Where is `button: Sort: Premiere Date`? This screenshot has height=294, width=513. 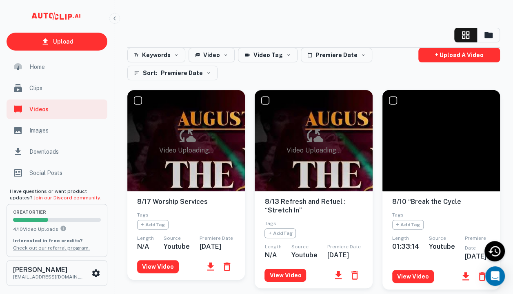 button: Sort: Premiere Date is located at coordinates (172, 73).